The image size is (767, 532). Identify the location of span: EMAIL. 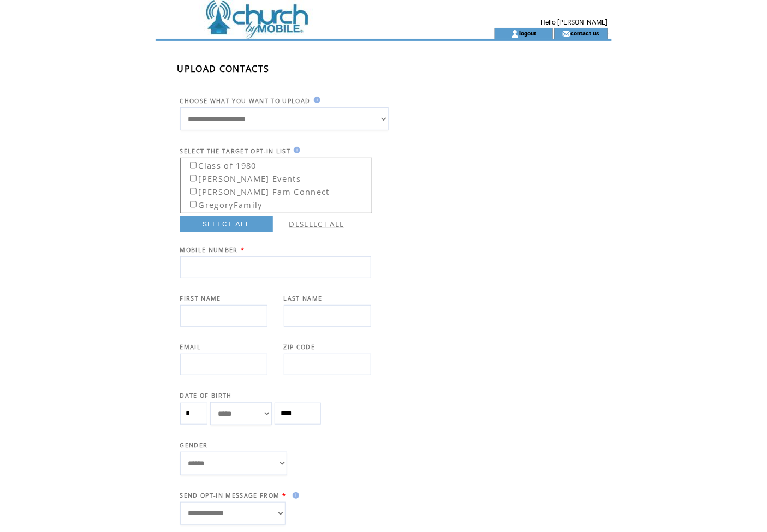
(191, 347).